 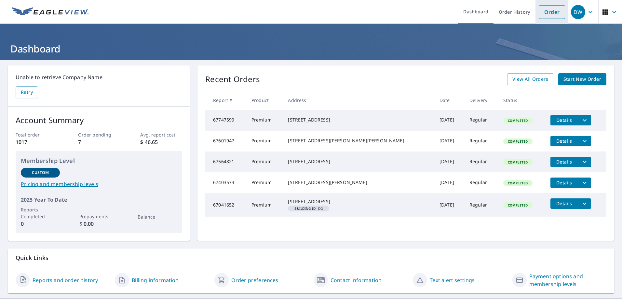 What do you see at coordinates (161, 134) in the screenshot?
I see `p: Avg. report cost` at bounding box center [161, 134].